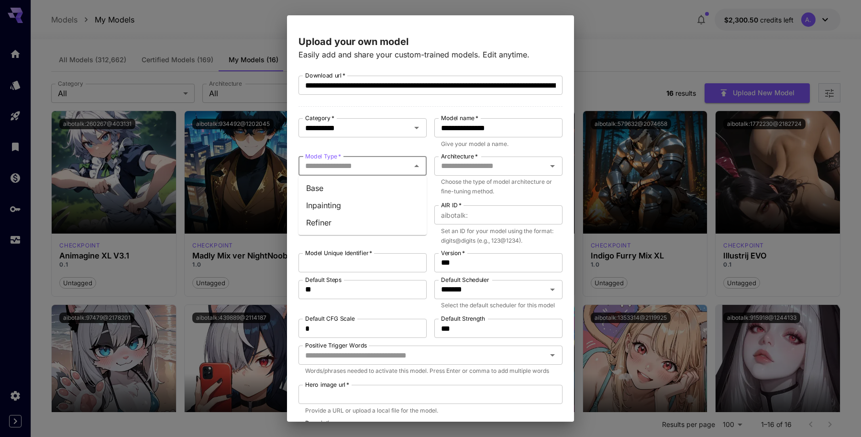 The width and height of the screenshot is (861, 437). Describe the element at coordinates (453, 253) in the screenshot. I see `label: Version` at that location.